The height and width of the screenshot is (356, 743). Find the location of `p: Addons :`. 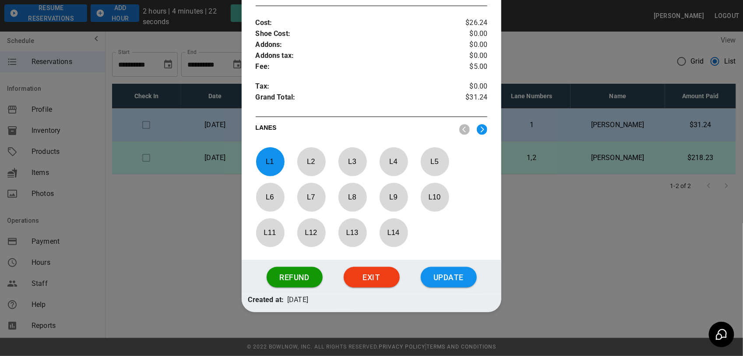

p: Addons : is located at coordinates (353, 45).